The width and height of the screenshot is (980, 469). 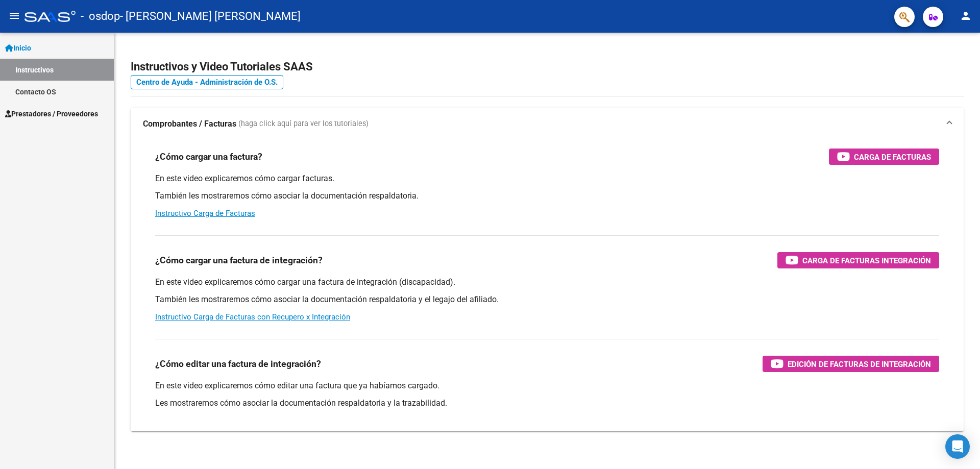 What do you see at coordinates (205, 213) in the screenshot?
I see `a: Instructivo Carga de Facturas` at bounding box center [205, 213].